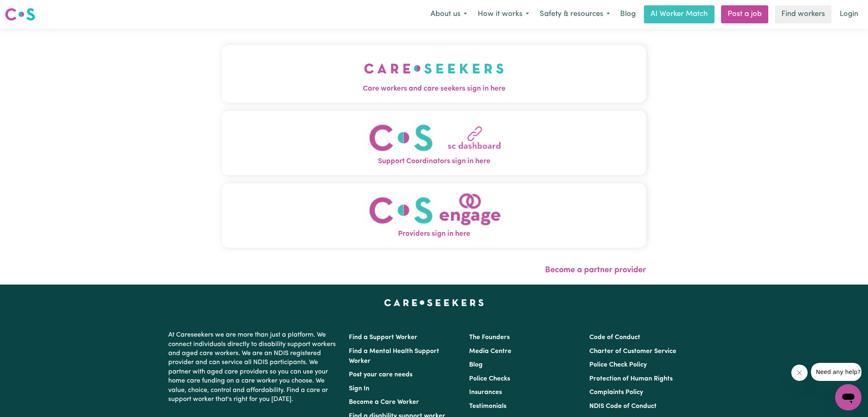 This screenshot has width=868, height=417. I want to click on a: NDIS Code of Conduct, so click(623, 407).